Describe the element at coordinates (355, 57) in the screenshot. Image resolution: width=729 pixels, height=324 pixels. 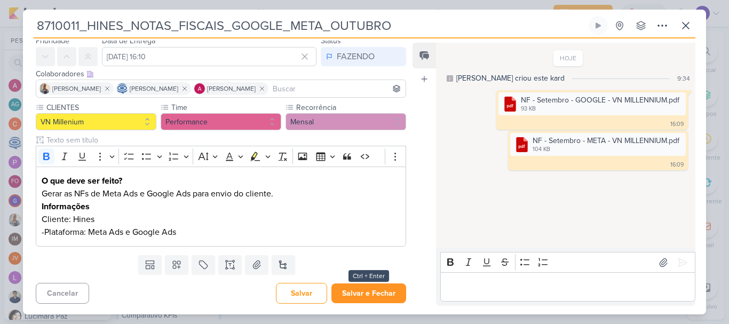
I see `div: FAZENDO` at that location.